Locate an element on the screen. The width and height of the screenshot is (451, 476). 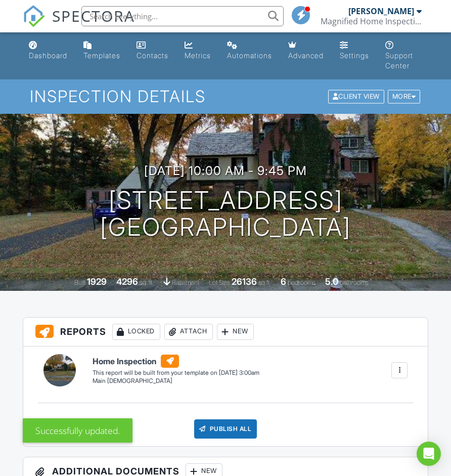
div: Successfully updated. is located at coordinates (77, 431).